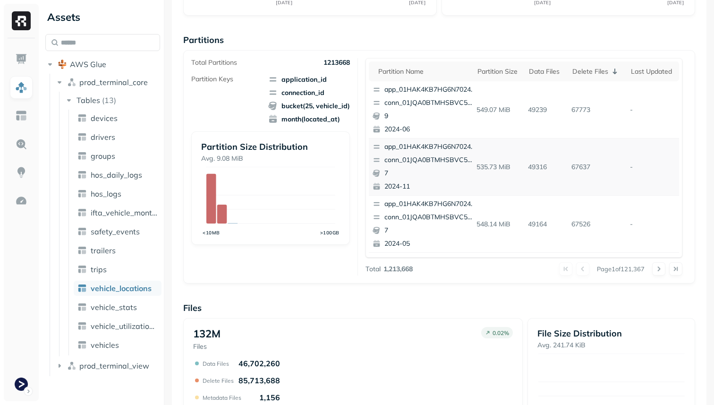 The image size is (714, 405). I want to click on span: drivers, so click(103, 137).